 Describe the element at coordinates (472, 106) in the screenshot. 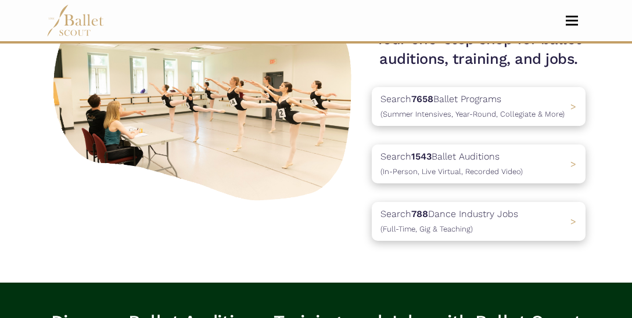

I see `p: Search Ballet Programs` at that location.